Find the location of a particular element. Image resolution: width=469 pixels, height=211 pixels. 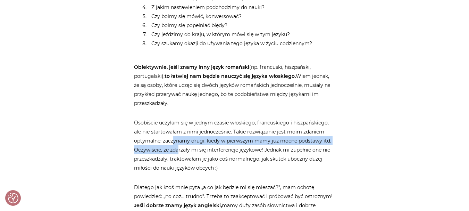

strong: Jeśli dobrze znamy język angielski, is located at coordinates (178, 205).